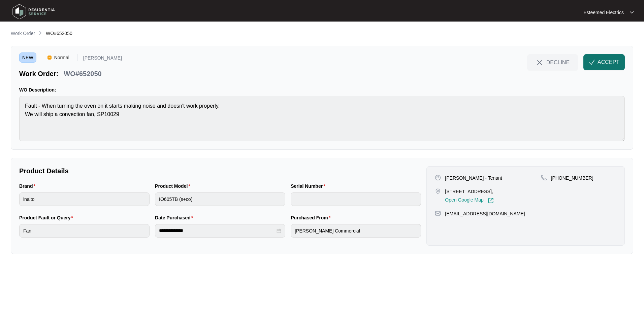 This screenshot has height=321, width=644. Describe the element at coordinates (631, 13) in the screenshot. I see `img: dropdown arrow` at that location.